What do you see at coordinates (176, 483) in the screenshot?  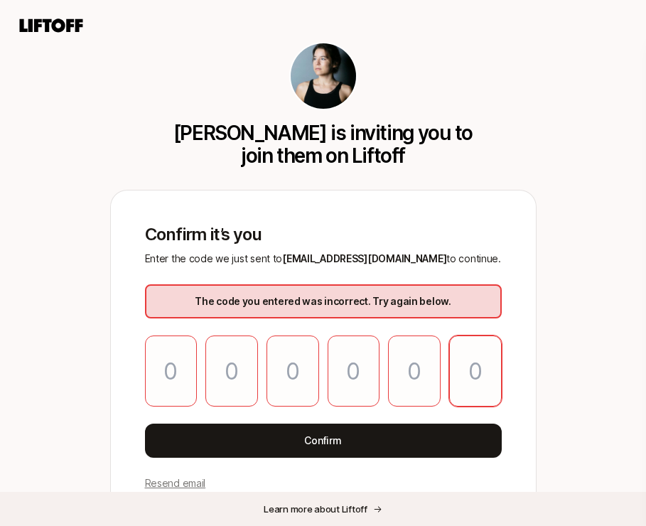 I see `p: Resend email` at bounding box center [176, 483].